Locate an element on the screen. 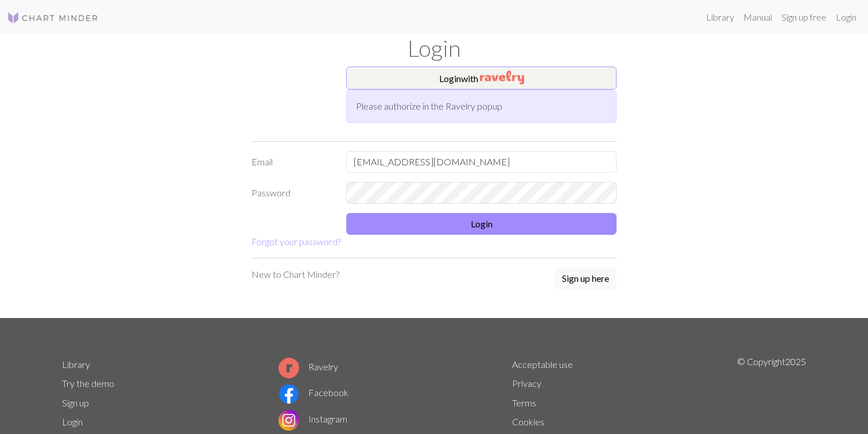 The image size is (868, 434). label: Password is located at coordinates (291, 193).